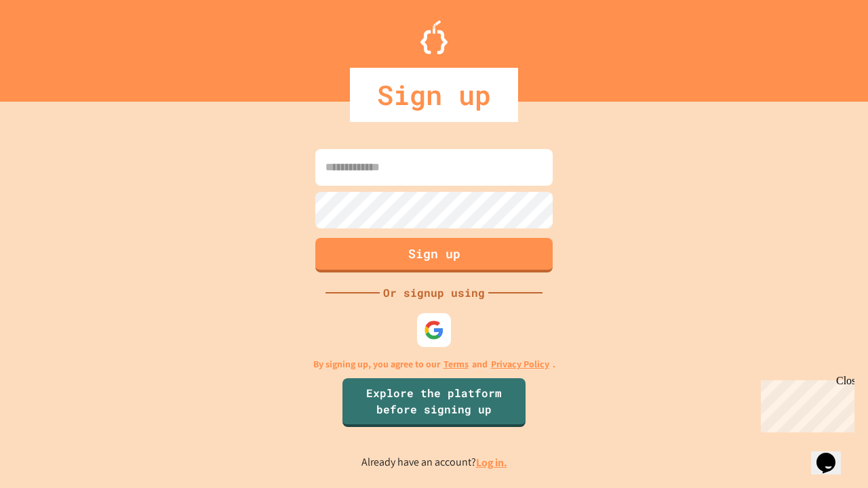  I want to click on button: Sign up, so click(434, 255).